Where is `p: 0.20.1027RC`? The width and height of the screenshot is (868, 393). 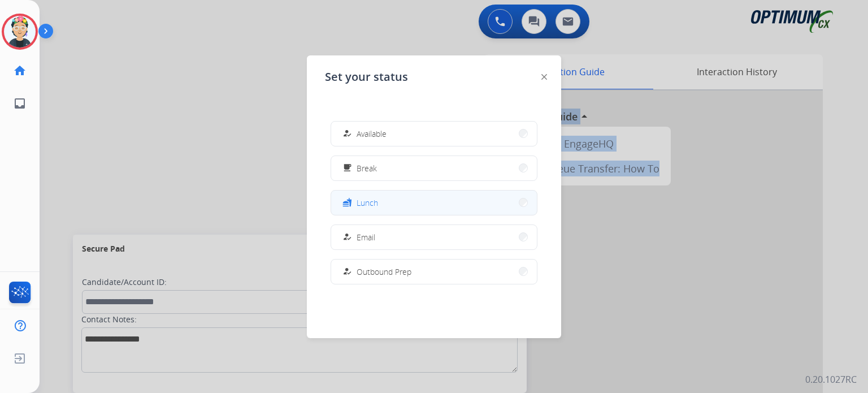
p: 0.20.1027RC is located at coordinates (831, 379).